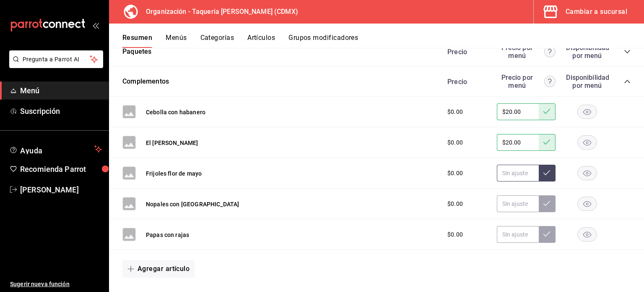  I want to click on button: Pregunta a Parrot AI, so click(56, 59).